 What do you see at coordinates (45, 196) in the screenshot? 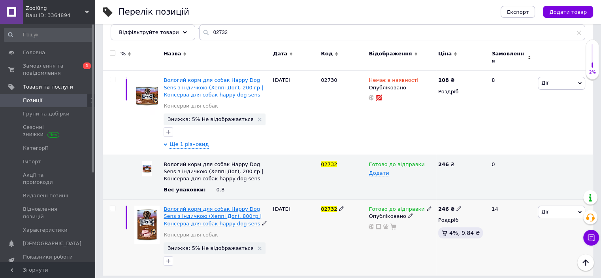
I see `span: Видалені позиції` at bounding box center [45, 196].